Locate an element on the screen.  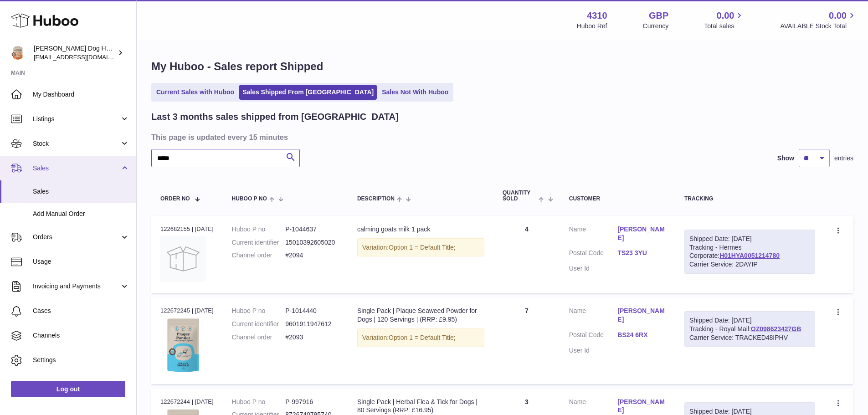
a: BS24 6RX is located at coordinates (642, 335).